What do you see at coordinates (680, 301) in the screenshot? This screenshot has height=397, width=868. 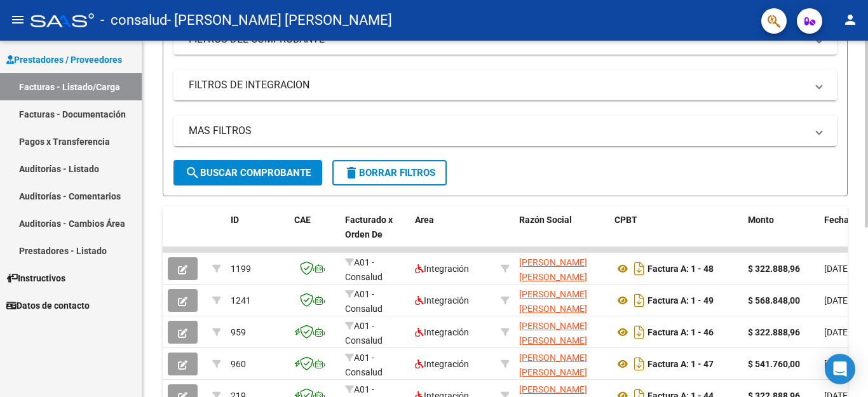 I see `strong: Factura A: 1 - 49` at bounding box center [680, 301].